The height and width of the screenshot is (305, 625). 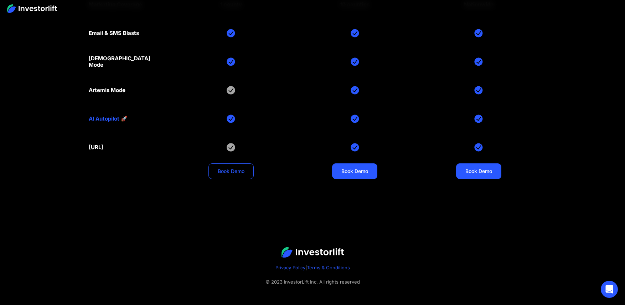 What do you see at coordinates (114, 33) in the screenshot?
I see `div: Email & SMS Blasts` at bounding box center [114, 33].